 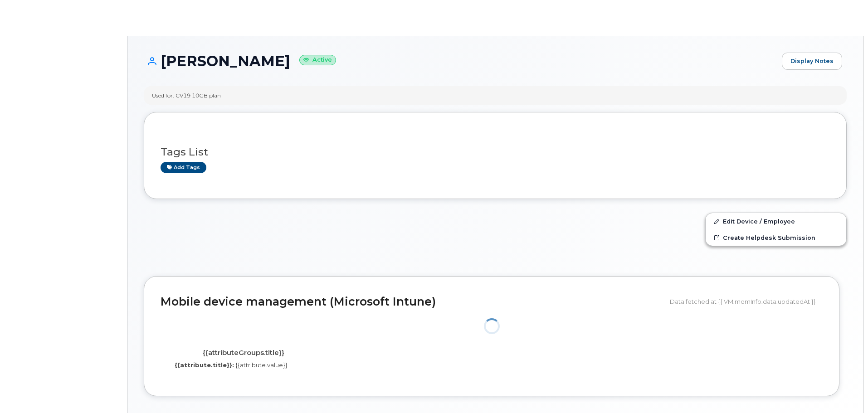 I want to click on h2: Mobile device management (Microsoft Intune), so click(x=412, y=302).